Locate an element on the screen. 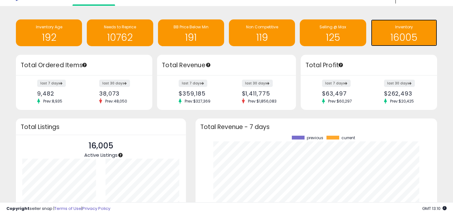 The width and height of the screenshot is (453, 215). h3: Total Listings is located at coordinates (101, 127).